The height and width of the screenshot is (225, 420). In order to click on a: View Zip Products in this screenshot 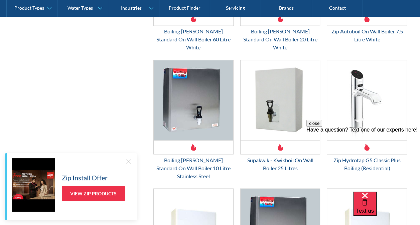, I will do `click(93, 193)`.